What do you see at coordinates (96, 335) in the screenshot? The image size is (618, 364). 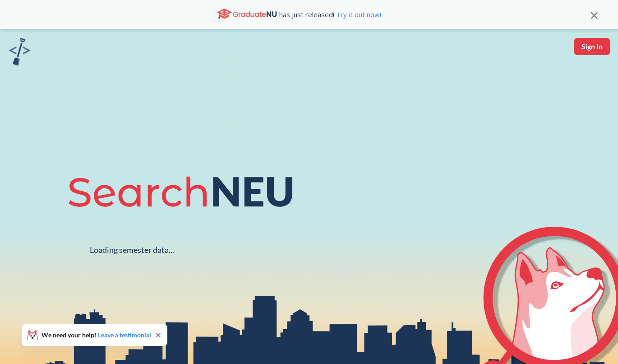 I see `span: We need your help!` at bounding box center [96, 335].